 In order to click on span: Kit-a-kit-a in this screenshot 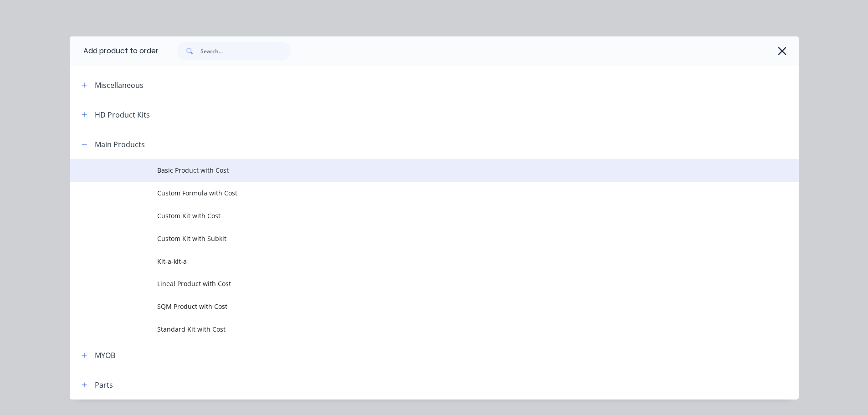, I will do `click(414, 261)`.